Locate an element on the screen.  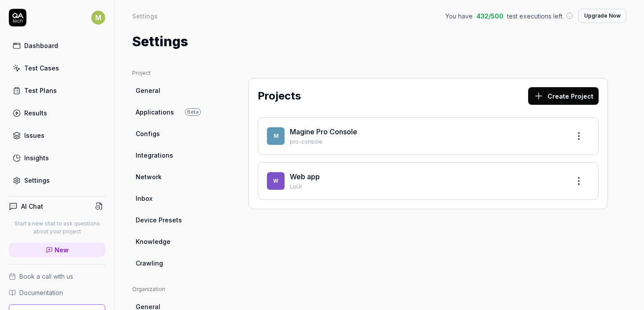
span: Applications is located at coordinates (154, 112).